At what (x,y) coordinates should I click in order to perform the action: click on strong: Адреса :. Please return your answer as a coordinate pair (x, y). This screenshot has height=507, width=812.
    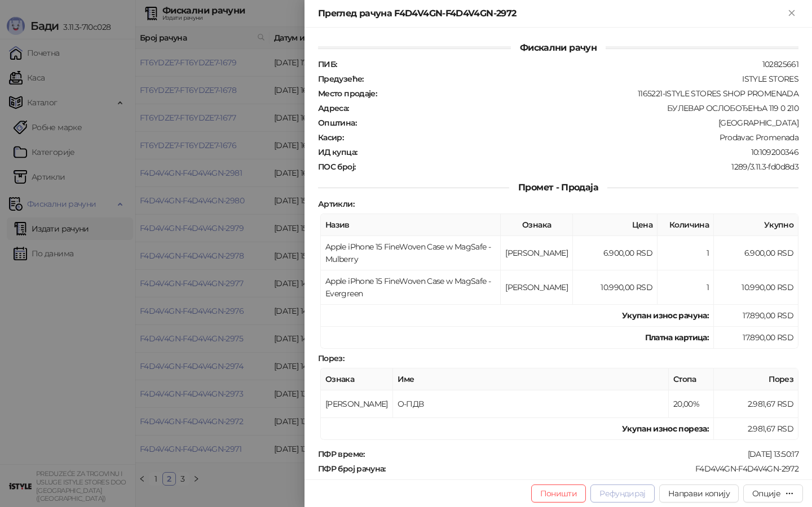
    Looking at the image, I should click on (333, 108).